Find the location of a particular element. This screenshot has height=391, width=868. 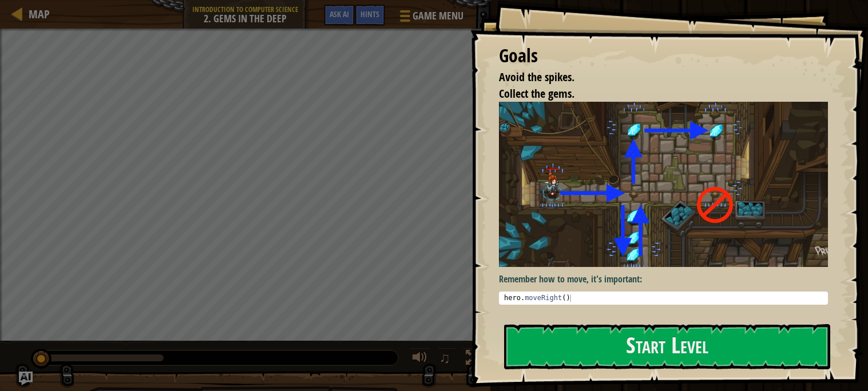

div: Goals is located at coordinates (663, 56).